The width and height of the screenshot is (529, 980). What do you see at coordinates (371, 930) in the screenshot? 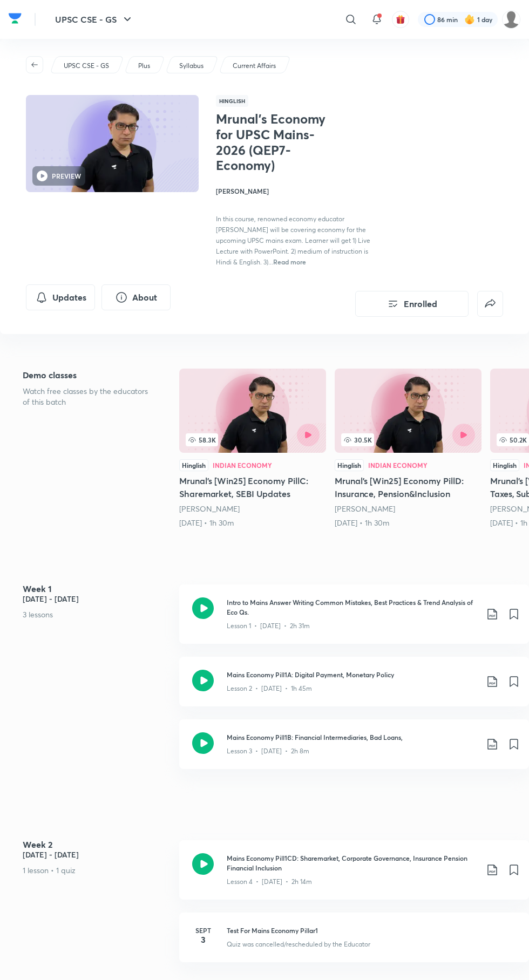
I see `h3: Test For Mains Economy Pillar1` at bounding box center [371, 930].